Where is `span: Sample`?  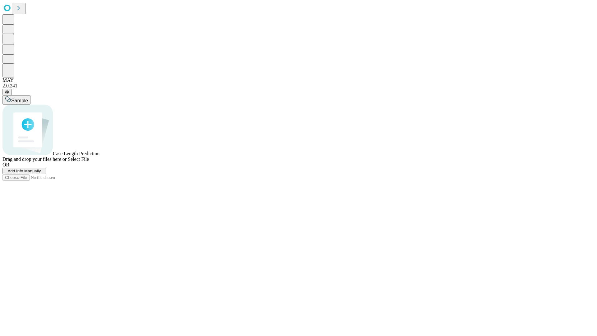 span: Sample is located at coordinates (20, 100).